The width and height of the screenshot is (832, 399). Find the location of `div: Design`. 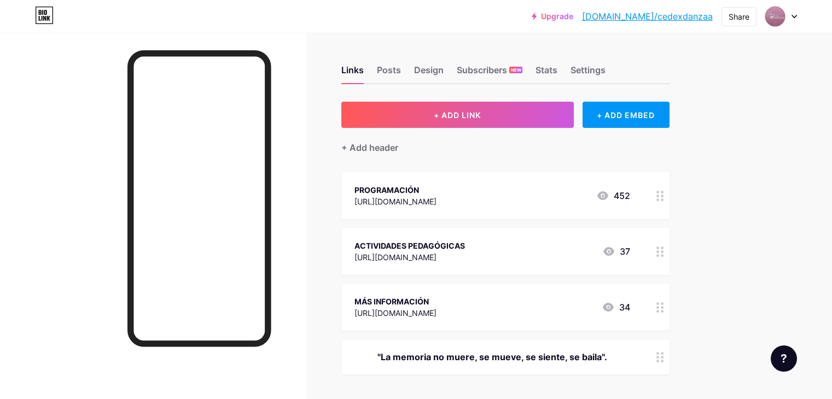

div: Design is located at coordinates (429, 73).